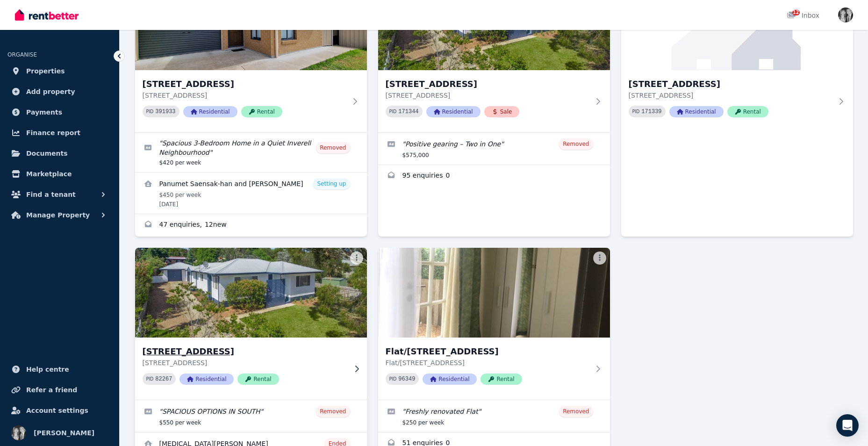 The image size is (868, 446). What do you see at coordinates (407, 379) in the screenshot?
I see `code: 96349` at bounding box center [407, 379].